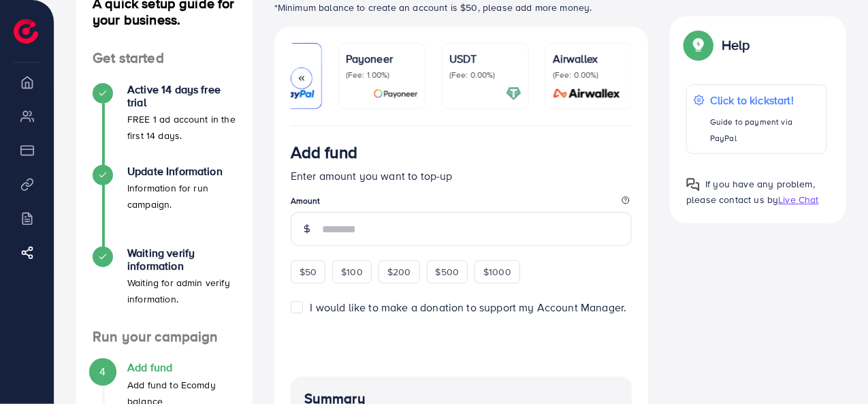 The height and width of the screenshot is (404, 868). I want to click on p: Help, so click(736, 45).